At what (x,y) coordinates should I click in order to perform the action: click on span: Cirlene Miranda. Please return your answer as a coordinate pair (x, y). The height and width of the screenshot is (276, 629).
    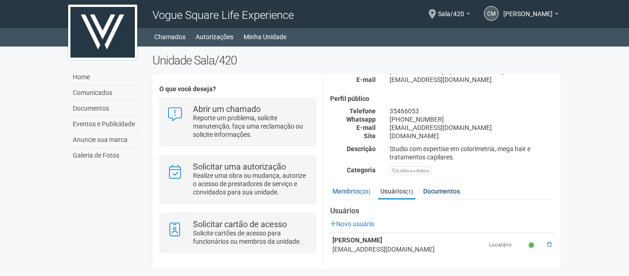
    Looking at the image, I should click on (528, 9).